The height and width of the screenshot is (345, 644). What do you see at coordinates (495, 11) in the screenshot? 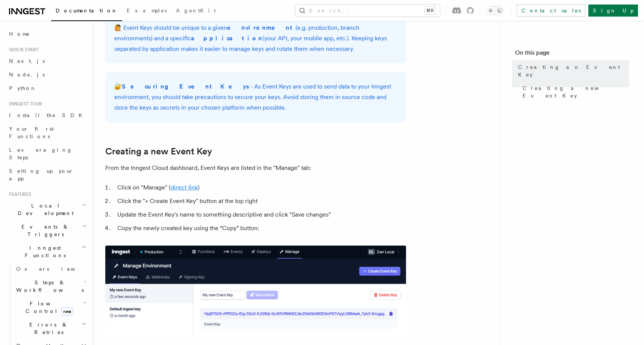
I see `button: Toggle dark mode` at bounding box center [495, 11].